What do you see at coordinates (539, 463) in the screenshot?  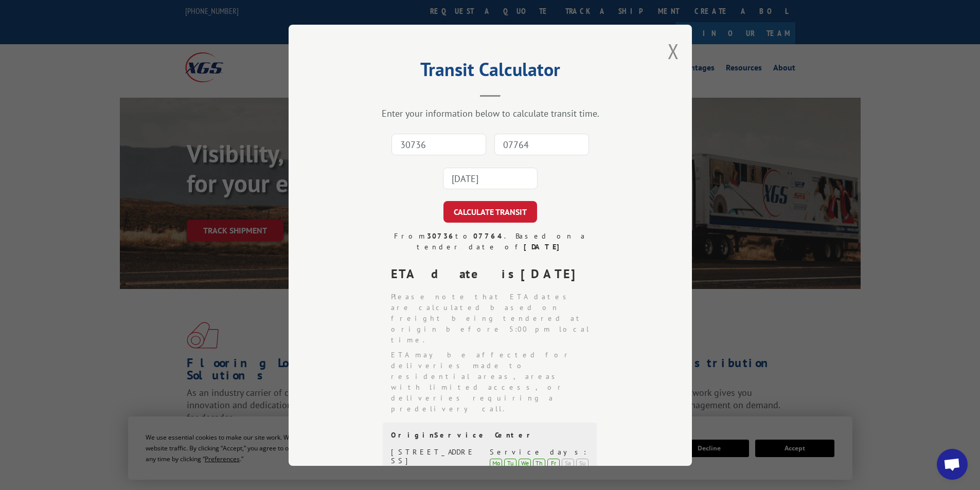 I see `div: Th` at bounding box center [539, 463].